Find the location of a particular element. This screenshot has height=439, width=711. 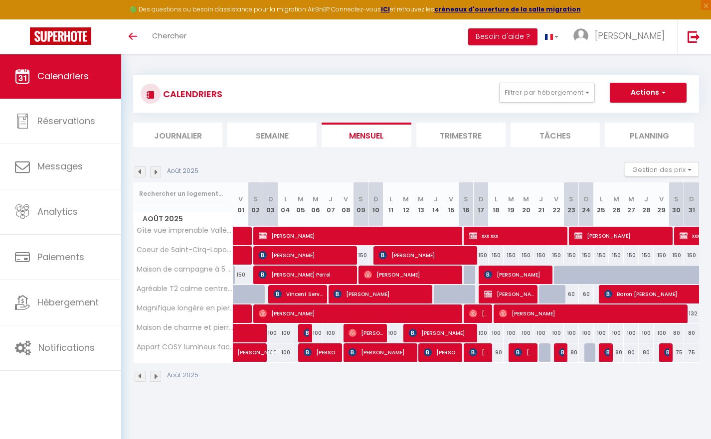

strong: créneaux d'ouverture de la salle migration is located at coordinates (507, 9).